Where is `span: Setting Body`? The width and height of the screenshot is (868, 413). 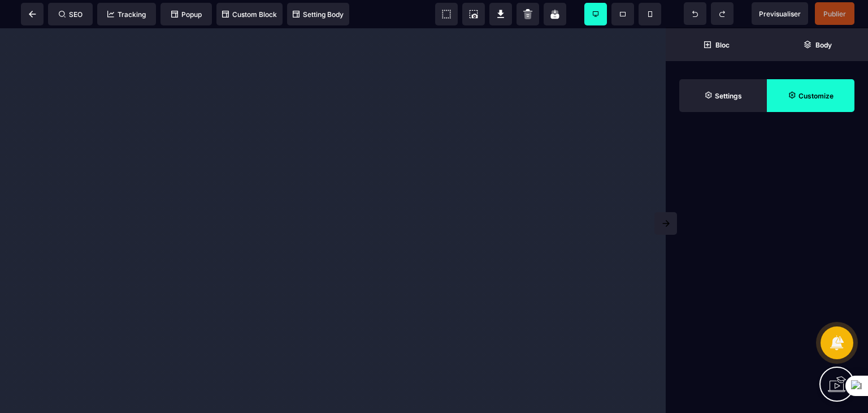 span: Setting Body is located at coordinates (318, 14).